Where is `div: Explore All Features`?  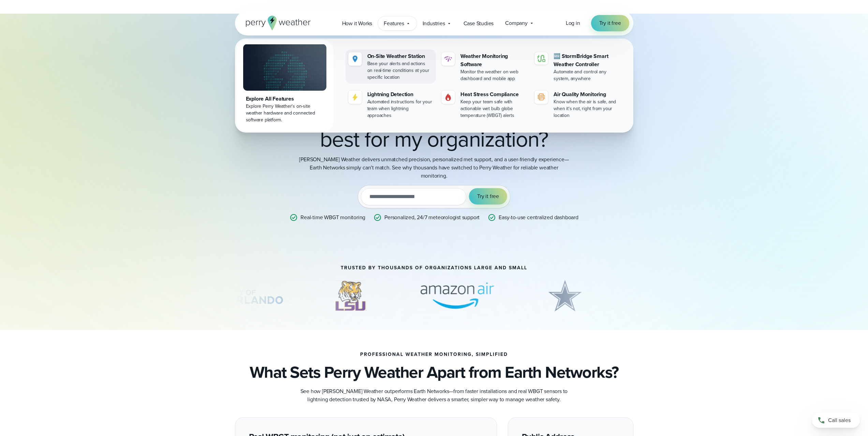 div: Explore All Features is located at coordinates (285, 99).